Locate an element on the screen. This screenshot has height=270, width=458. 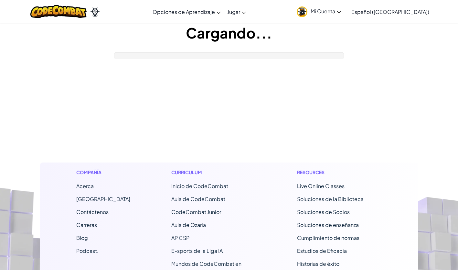
span: Opciones de Aprendizaje is located at coordinates (184, 12).